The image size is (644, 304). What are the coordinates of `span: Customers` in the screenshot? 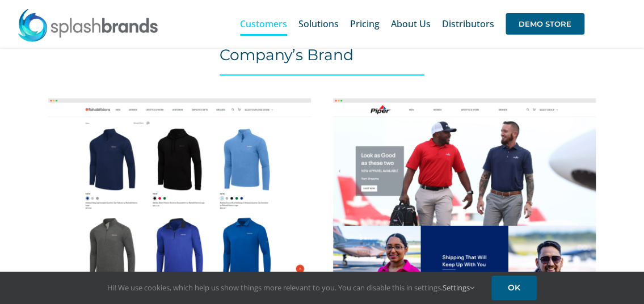 It's located at (263, 24).